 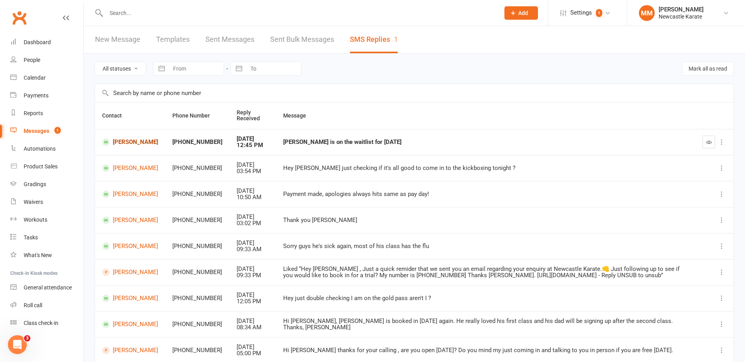 What do you see at coordinates (299, 13) in the screenshot?
I see `input: Search...` at bounding box center [299, 13].